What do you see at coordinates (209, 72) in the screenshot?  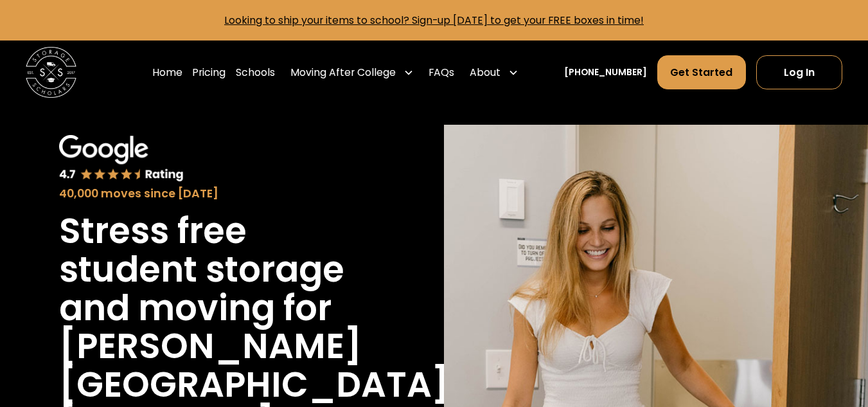 I see `a: Pricing` at bounding box center [209, 72].